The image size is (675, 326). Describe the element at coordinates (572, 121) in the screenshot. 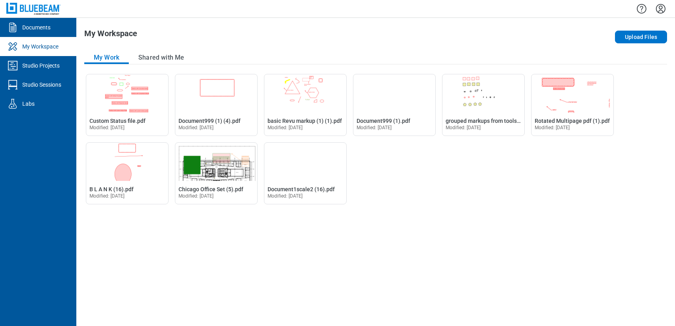

I see `span: Rotated Multipage pdf (1).pdf` at that location.